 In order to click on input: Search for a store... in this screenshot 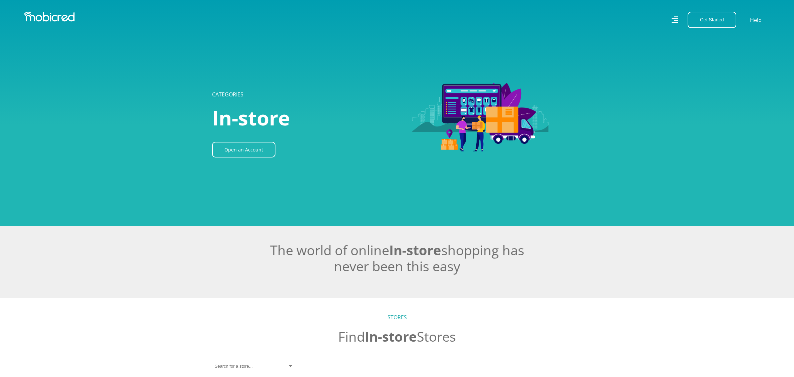, I will do `click(233, 366)`.